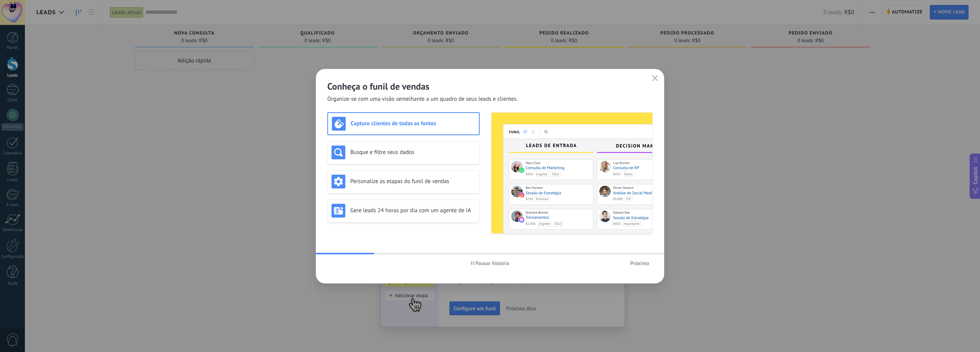  What do you see at coordinates (640, 263) in the screenshot?
I see `span: Próximo` at bounding box center [640, 263].